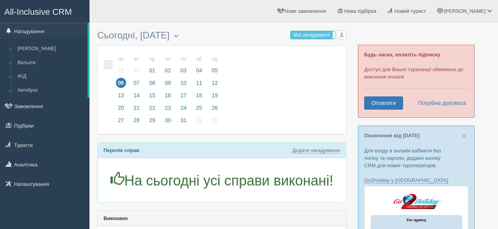  What do you see at coordinates (51, 91) in the screenshot?
I see `a: Автобуси` at bounding box center [51, 91].